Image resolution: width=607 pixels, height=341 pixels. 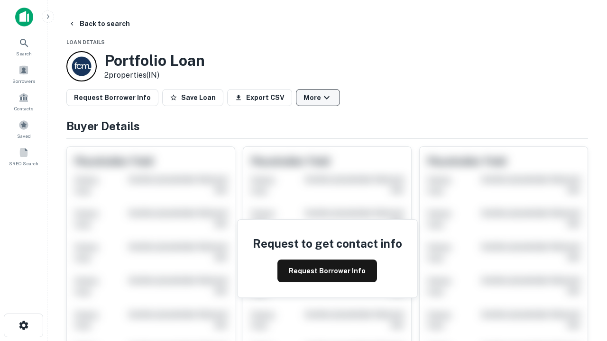 I want to click on h3: Portfolio Loan, so click(x=155, y=61).